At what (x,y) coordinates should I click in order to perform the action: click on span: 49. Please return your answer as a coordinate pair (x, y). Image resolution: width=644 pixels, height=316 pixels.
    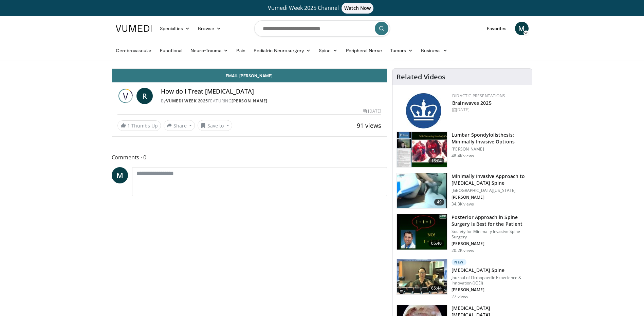
    Looking at the image, I should click on (439, 202).